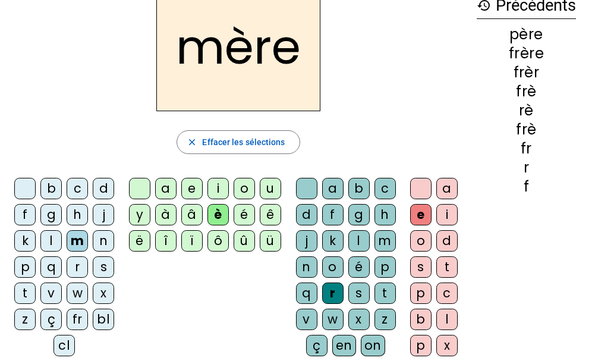 The image size is (595, 364). Describe the element at coordinates (372, 345) in the screenshot. I see `div: on` at that location.